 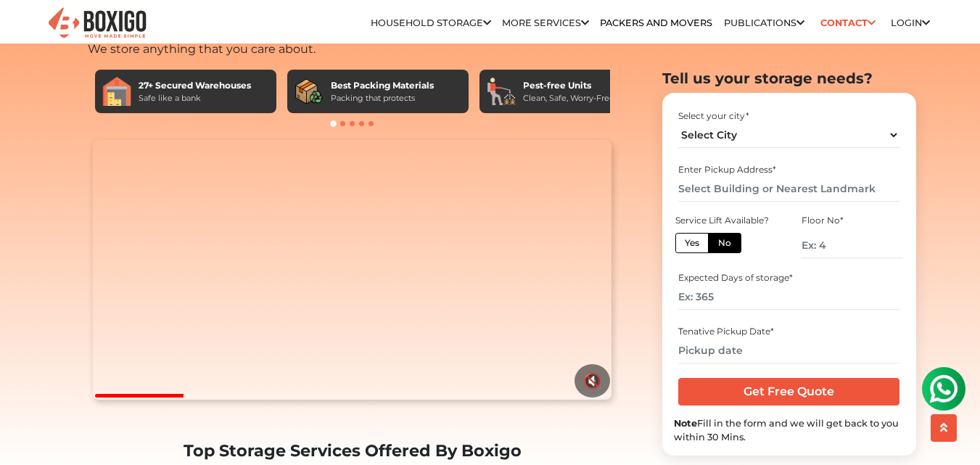 What do you see at coordinates (789, 391) in the screenshot?
I see `input: Get Free Quote` at bounding box center [789, 391].